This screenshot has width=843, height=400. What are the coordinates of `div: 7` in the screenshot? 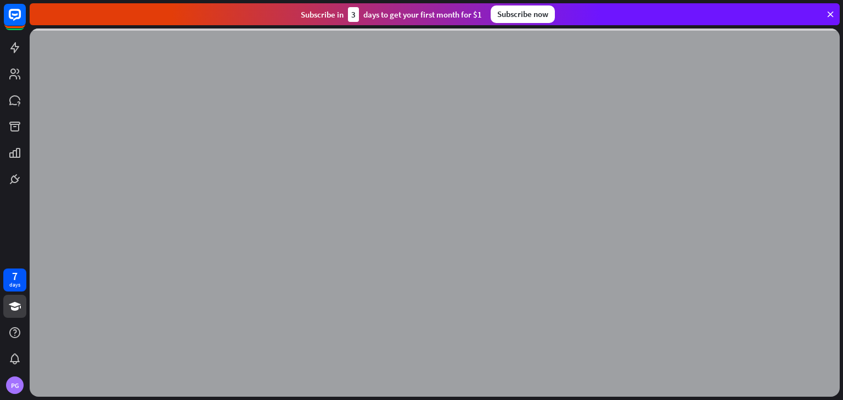 It's located at (15, 276).